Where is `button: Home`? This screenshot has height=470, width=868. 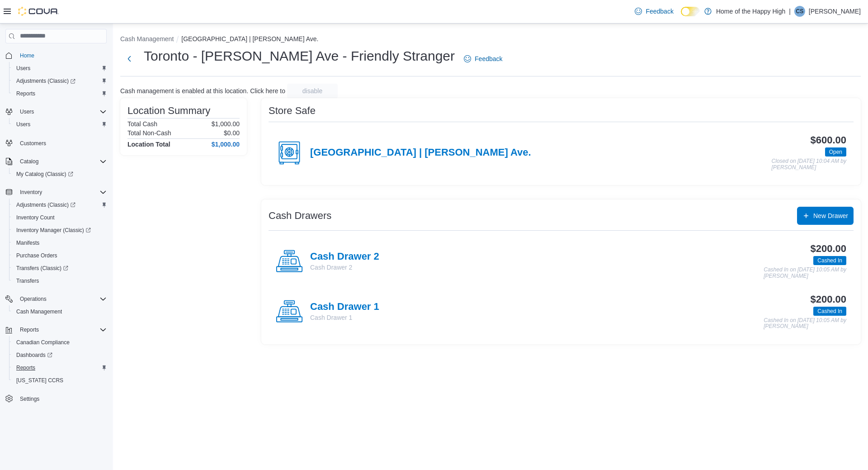
button: Home is located at coordinates (56, 55).